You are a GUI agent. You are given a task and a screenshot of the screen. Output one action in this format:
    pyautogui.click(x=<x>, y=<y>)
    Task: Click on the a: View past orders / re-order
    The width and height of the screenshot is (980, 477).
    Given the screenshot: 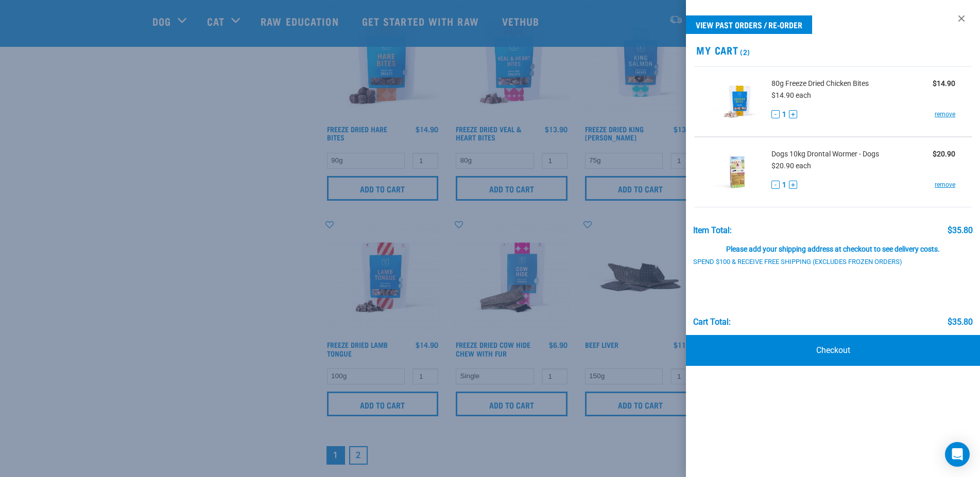 What is the action you would take?
    pyautogui.click(x=749, y=25)
    